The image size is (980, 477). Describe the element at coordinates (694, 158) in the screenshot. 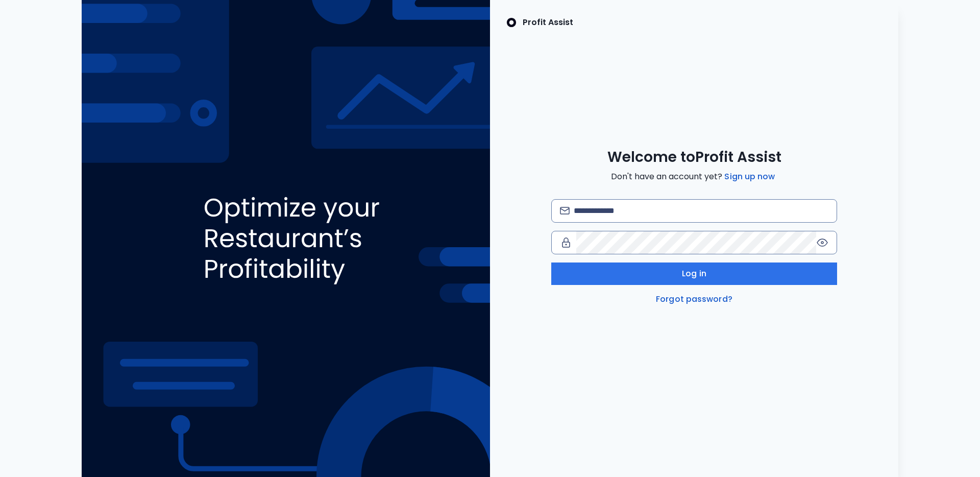

I see `span: Welcome to Profit Assist` at that location.